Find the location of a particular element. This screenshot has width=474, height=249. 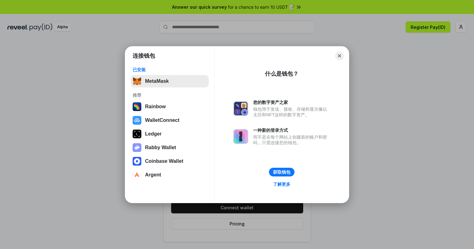

div: 已安装 is located at coordinates (170, 70).